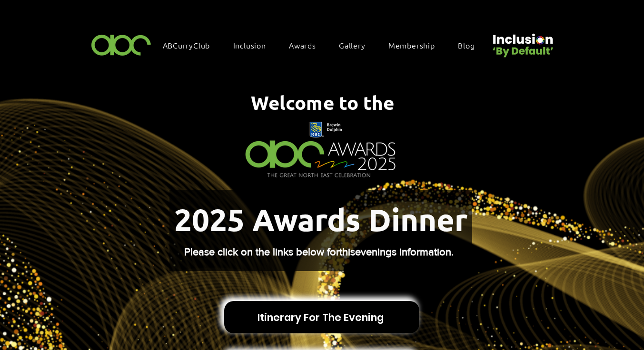 This screenshot has width=644, height=350. I want to click on a: Untitled design (22).png, so click(522, 42).